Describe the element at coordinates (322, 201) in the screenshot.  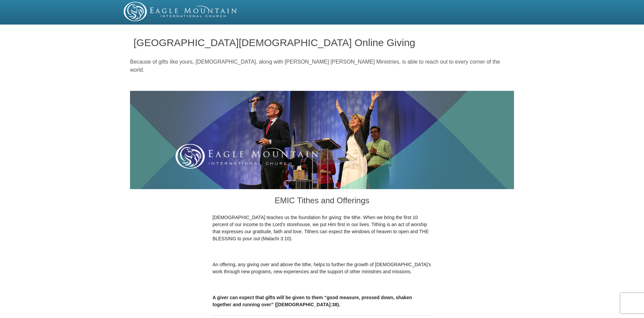
I see `h3: EMIC Tithes and Offerings` at that location.